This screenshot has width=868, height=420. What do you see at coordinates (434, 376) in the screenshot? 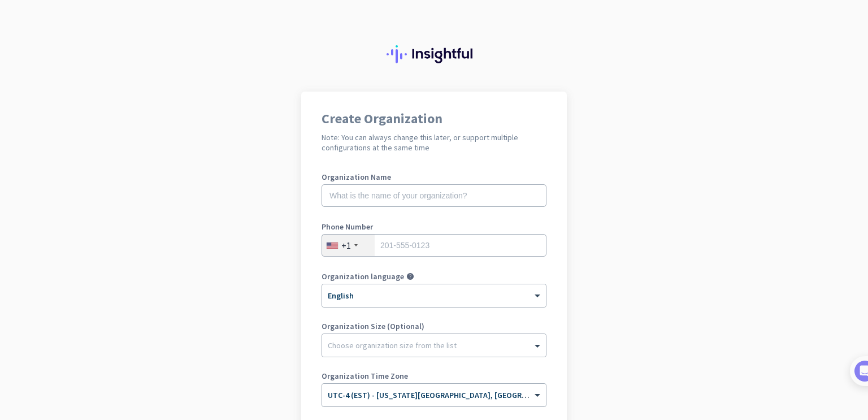
I see `label: Organization Time Zone` at bounding box center [434, 376].